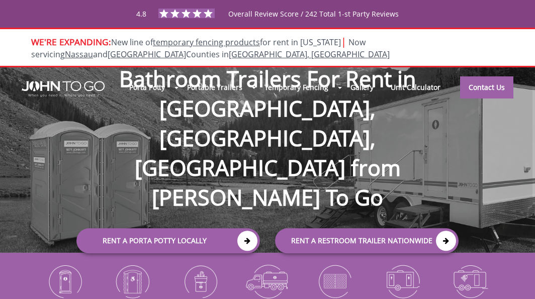  Describe the element at coordinates (71, 42) in the screenshot. I see `span: WE'RE EXPANDING:` at that location.